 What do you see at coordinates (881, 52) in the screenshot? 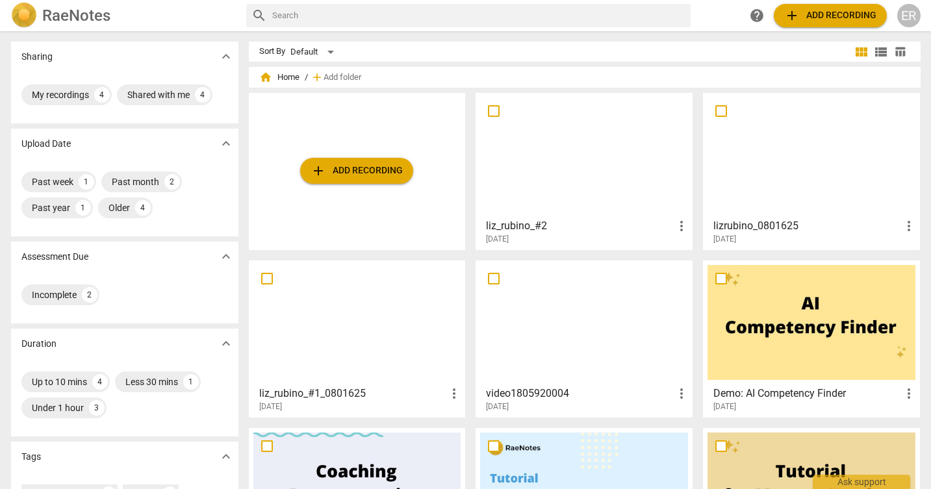
I see `span: view_list` at bounding box center [881, 52].